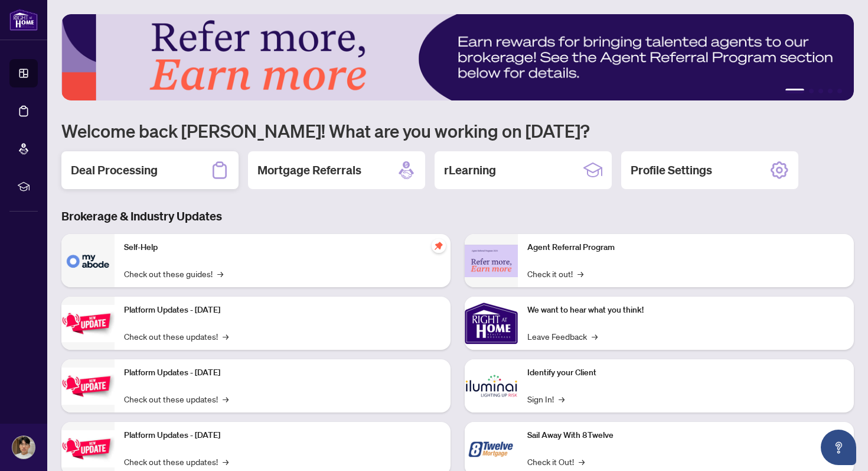 The height and width of the screenshot is (471, 868). I want to click on p: We want to hear what you think!, so click(686, 310).